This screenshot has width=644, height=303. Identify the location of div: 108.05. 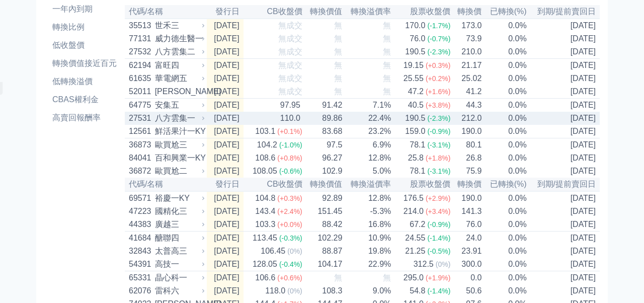
(265, 171).